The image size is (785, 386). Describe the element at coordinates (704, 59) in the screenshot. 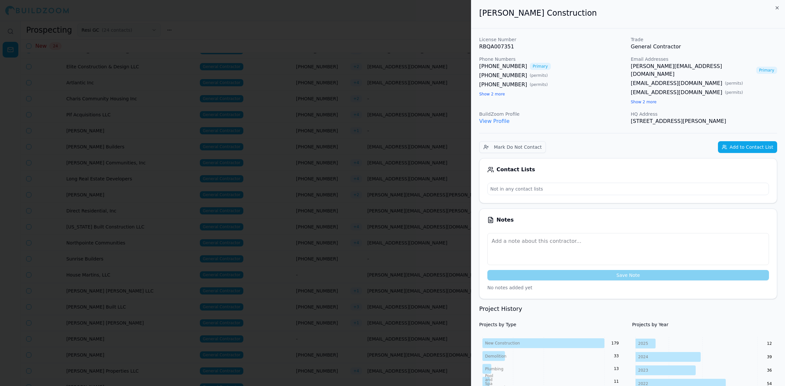

I see `p: Email Addresses` at that location.